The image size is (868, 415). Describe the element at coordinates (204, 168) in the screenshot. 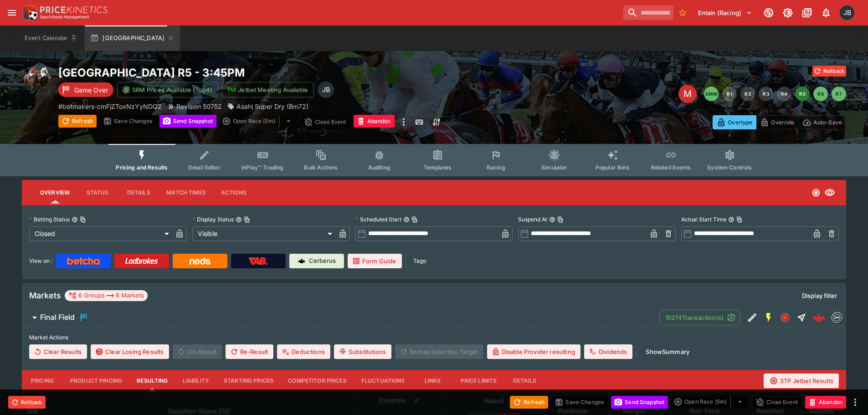

I see `span: Detail Editor` at that location.